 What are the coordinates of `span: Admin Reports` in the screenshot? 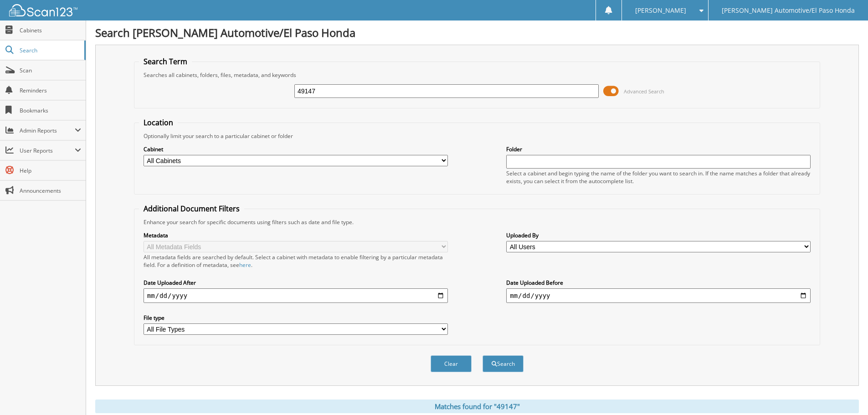 It's located at (47, 130).